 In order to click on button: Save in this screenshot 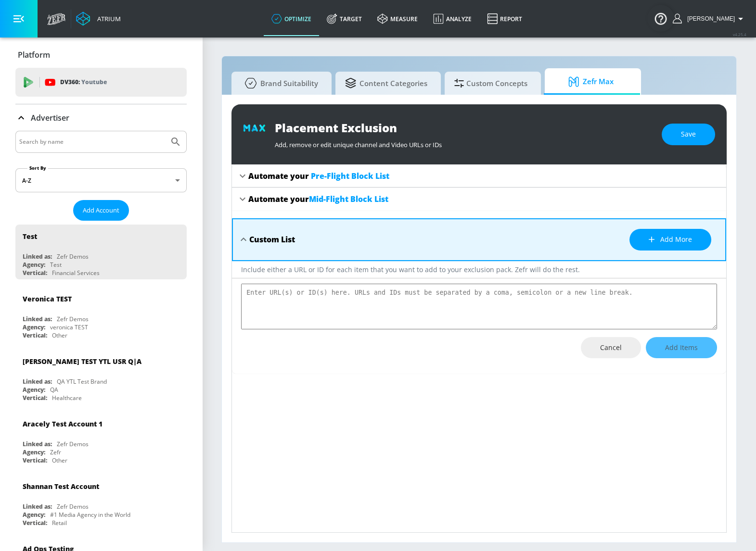, I will do `click(688, 134)`.